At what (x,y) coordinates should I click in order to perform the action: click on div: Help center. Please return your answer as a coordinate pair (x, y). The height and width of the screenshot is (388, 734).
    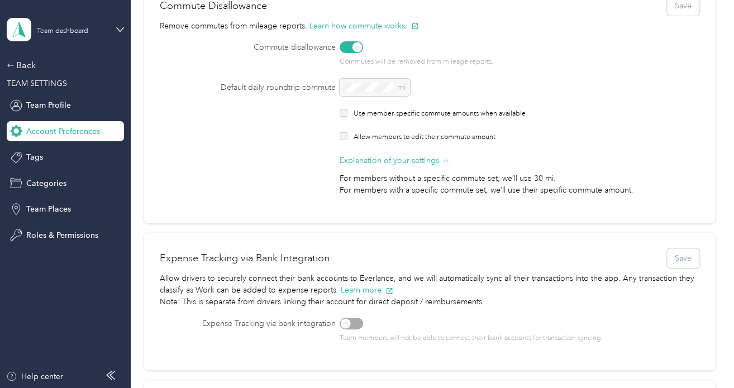
    Looking at the image, I should click on (35, 376).